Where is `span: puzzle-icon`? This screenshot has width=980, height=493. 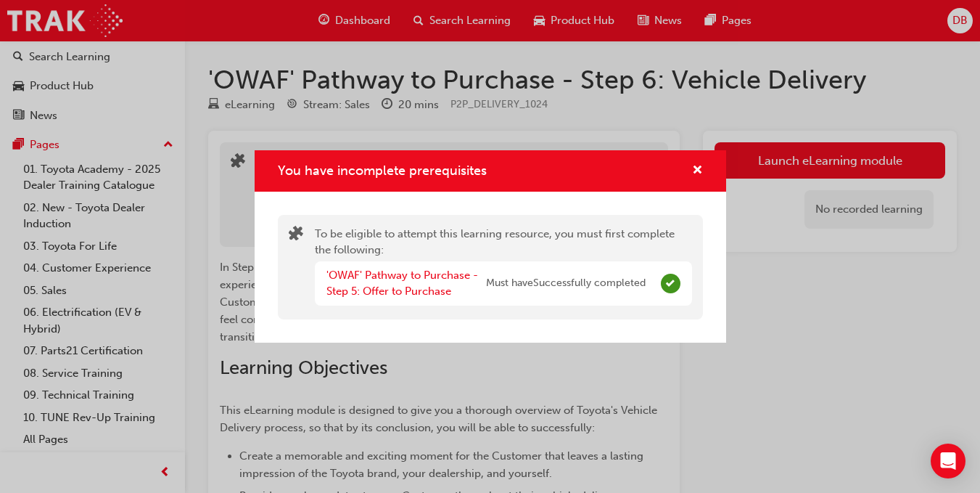 span: puzzle-icon is located at coordinates (296, 235).